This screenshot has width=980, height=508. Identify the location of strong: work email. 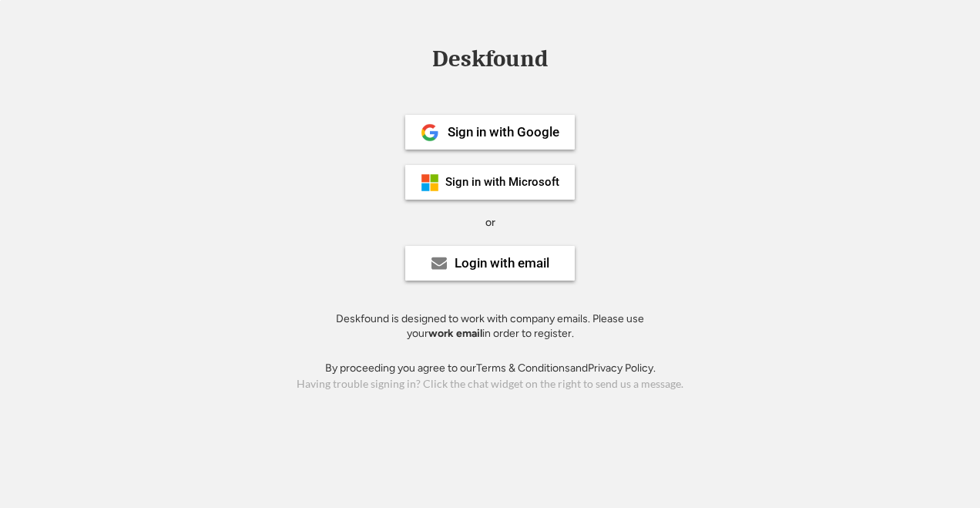
(455, 333).